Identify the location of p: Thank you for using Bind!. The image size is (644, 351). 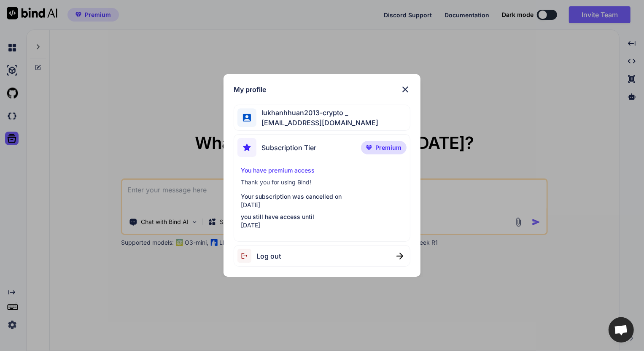
(322, 182).